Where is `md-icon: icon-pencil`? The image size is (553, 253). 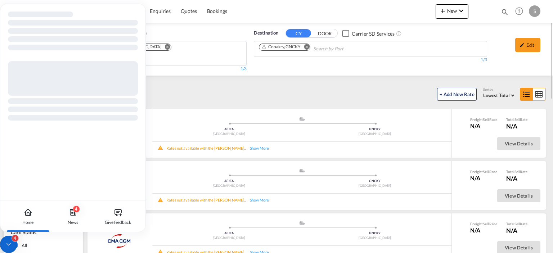
md-icon: icon-pencil is located at coordinates (523, 45).